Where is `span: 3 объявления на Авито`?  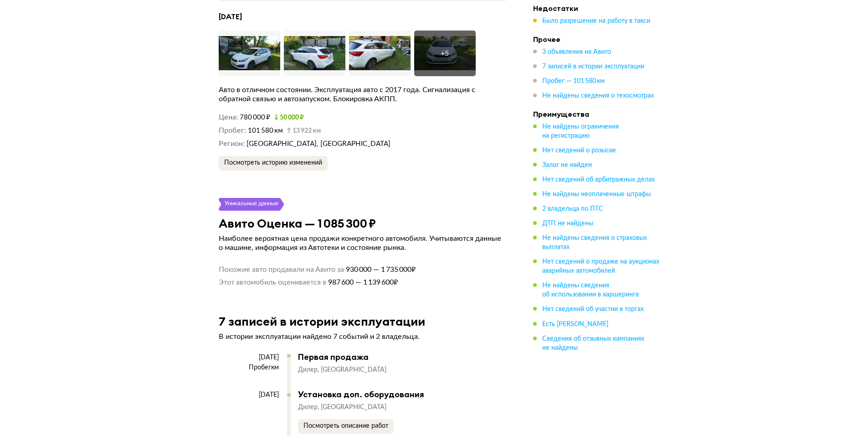
span: 3 объявления на Авито is located at coordinates (577, 52).